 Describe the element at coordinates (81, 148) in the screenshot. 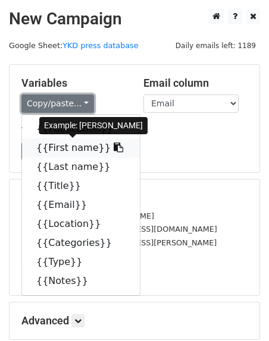

I see `a: {{First name}}` at that location.